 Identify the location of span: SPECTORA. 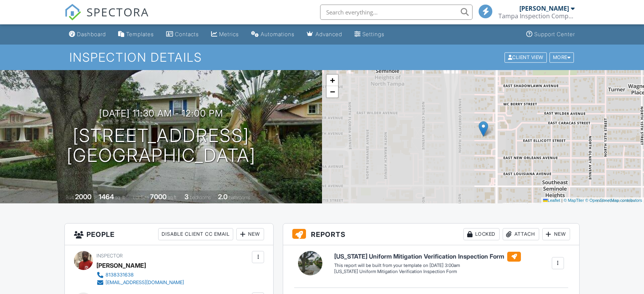
(118, 12).